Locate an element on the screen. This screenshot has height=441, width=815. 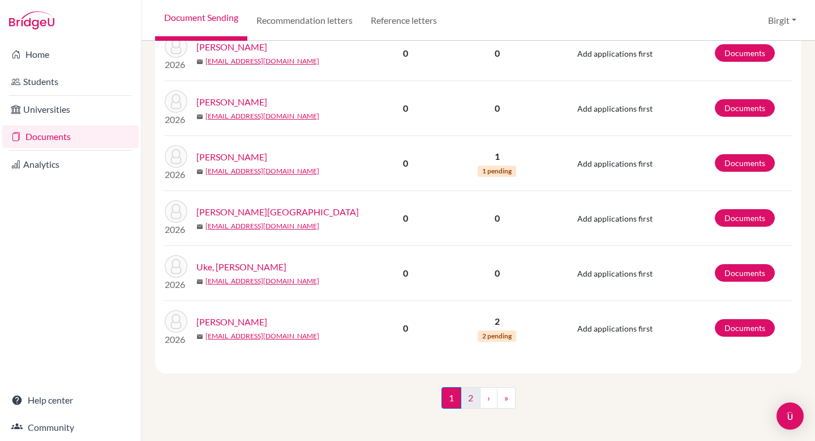
button: Birgit is located at coordinates (783, 20).